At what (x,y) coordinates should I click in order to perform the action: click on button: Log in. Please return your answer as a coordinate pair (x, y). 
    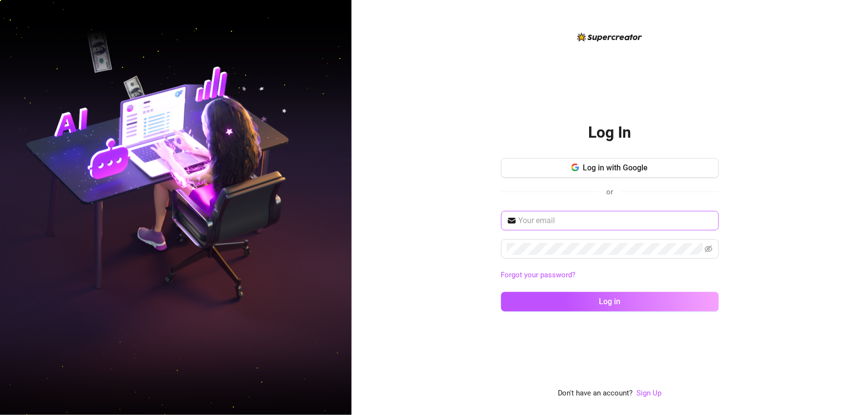
    Looking at the image, I should click on (610, 302).